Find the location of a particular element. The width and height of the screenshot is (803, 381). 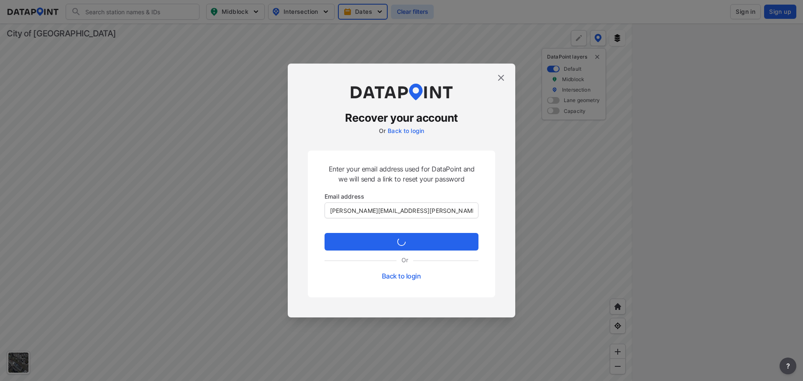

img: close.efbf2170.svg is located at coordinates (501, 78).